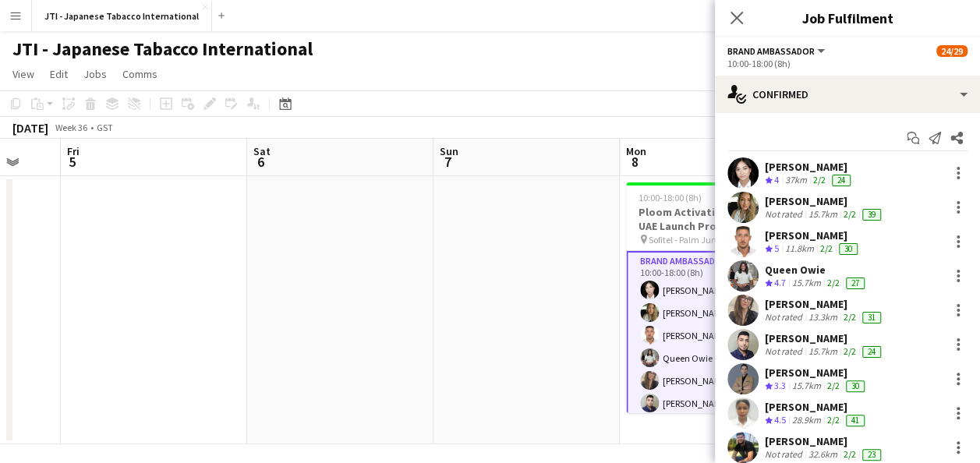 The image size is (980, 463). I want to click on a: Comms, so click(140, 74).